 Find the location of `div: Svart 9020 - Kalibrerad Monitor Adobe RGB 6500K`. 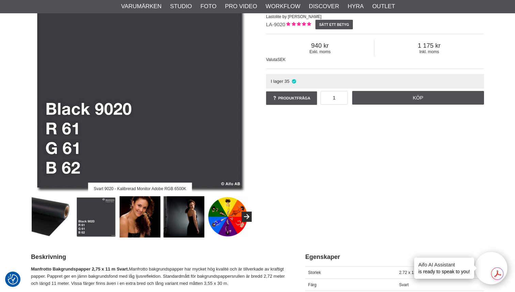

div: Svart 9020 - Kalibrerad Monitor Adobe RGB 6500K is located at coordinates (140, 188).